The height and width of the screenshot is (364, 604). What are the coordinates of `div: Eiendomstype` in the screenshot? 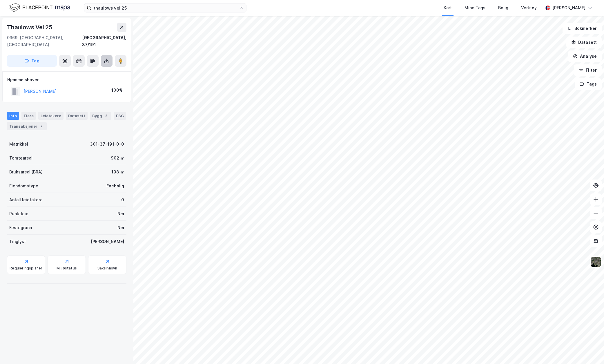 It's located at (24, 186).